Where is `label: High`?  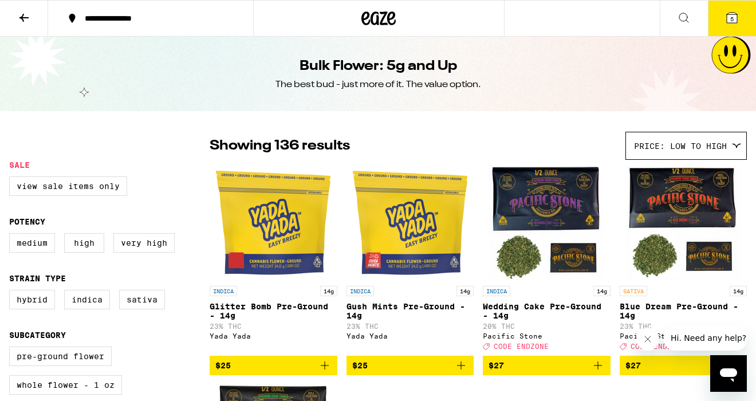
label: High is located at coordinates (84, 243).